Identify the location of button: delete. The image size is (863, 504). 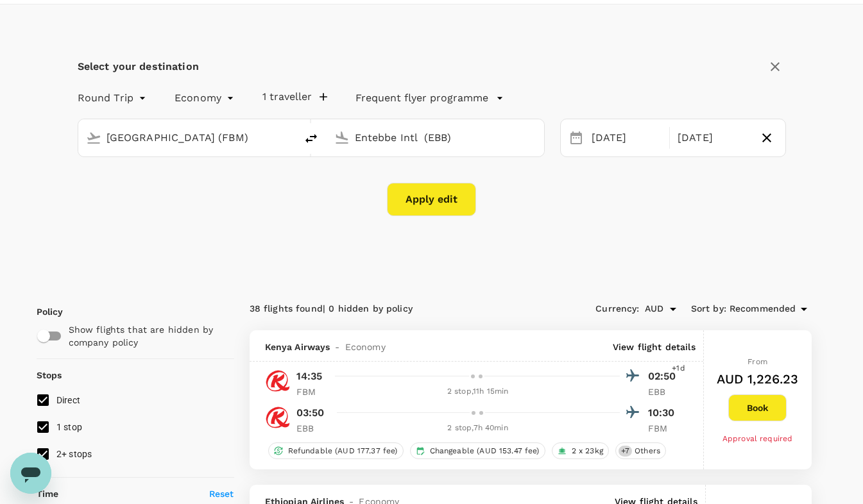
(311, 139).